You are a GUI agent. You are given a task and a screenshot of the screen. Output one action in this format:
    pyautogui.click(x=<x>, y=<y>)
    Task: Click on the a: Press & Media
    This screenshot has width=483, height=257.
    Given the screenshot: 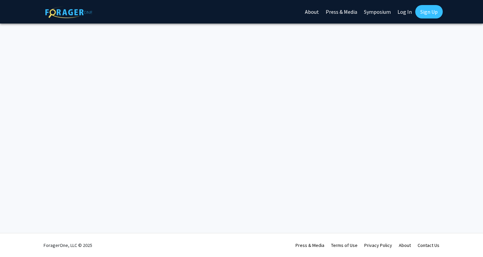 What is the action you would take?
    pyautogui.click(x=310, y=245)
    